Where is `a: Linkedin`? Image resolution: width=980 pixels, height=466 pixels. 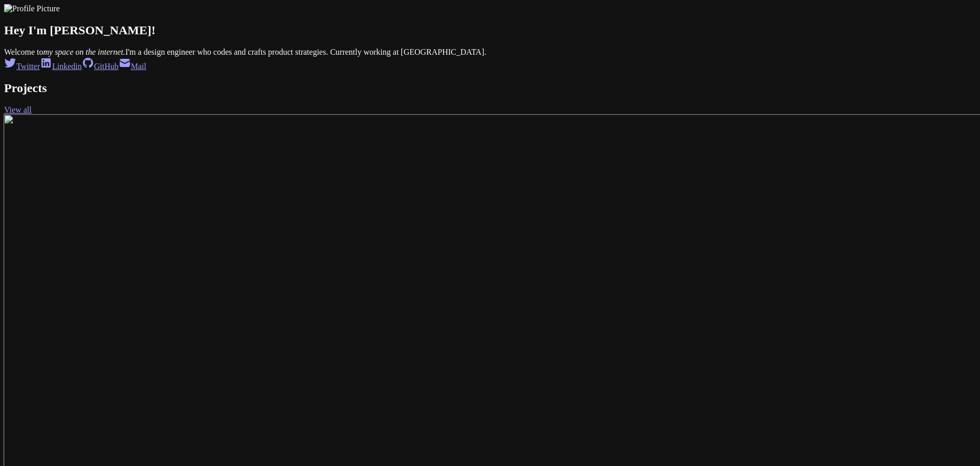 a: Linkedin is located at coordinates (61, 66).